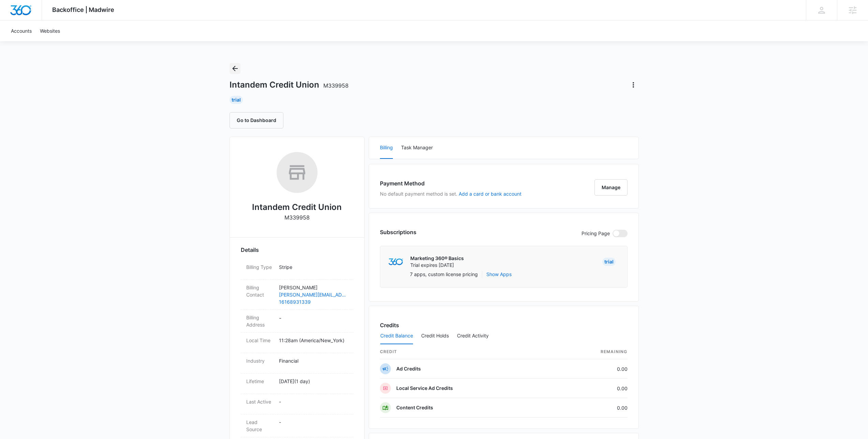  Describe the element at coordinates (297, 343) in the screenshot. I see `div: Local Time11:28am (America/New_York)` at that location.